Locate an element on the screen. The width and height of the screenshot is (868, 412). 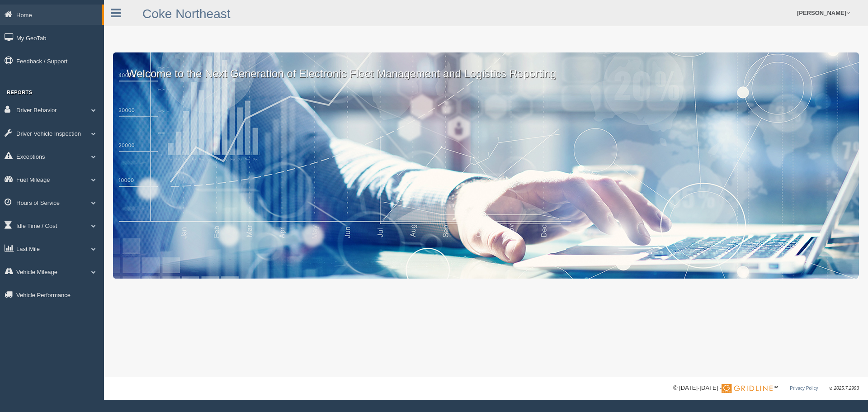
p: Welcome to the Next Generation of Electronic Fleet Management and Logistics Reporting is located at coordinates (486, 67).